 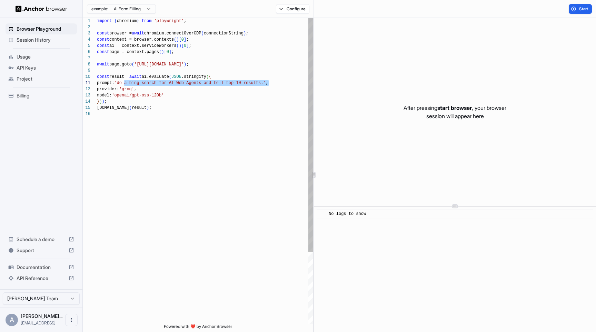 I want to click on div: 11, so click(x=87, y=83).